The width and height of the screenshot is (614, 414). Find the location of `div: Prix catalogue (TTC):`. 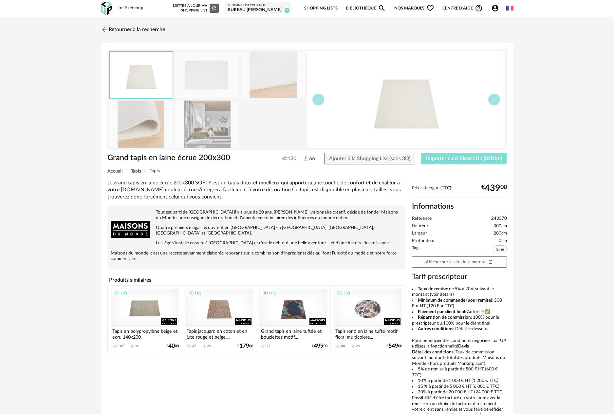

div: Prix catalogue (TTC): is located at coordinates (460, 191).